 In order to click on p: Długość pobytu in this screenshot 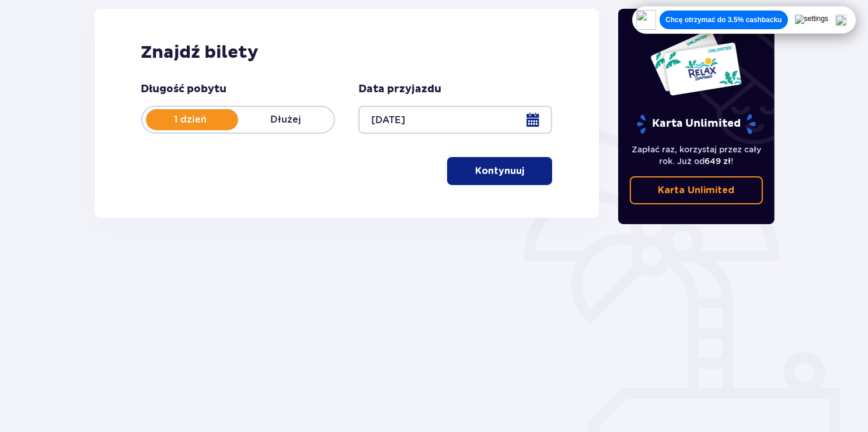, I will do `click(184, 89)`.